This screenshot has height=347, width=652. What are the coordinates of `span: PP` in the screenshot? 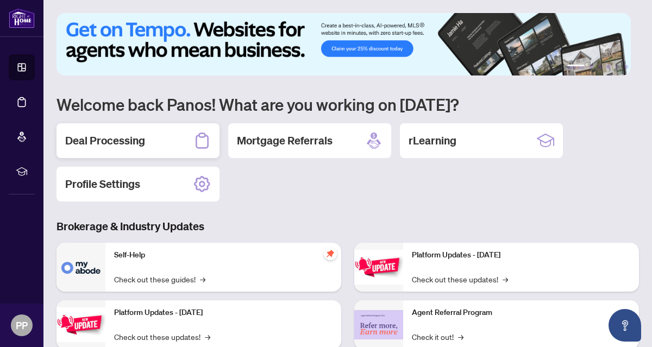 It's located at (22, 325).